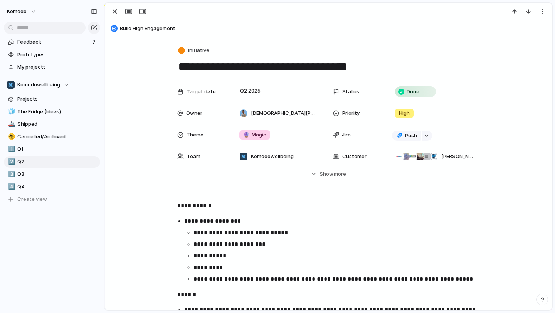  I want to click on span: Show, so click(326, 174).